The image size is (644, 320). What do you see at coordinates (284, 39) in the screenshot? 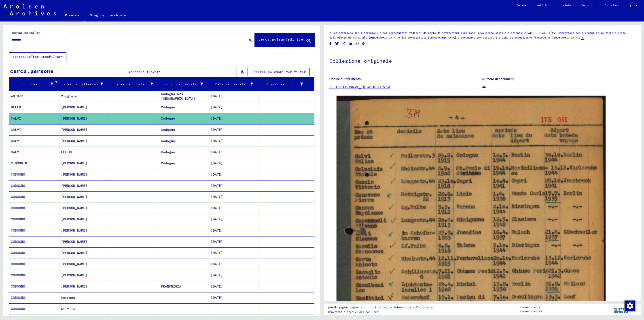
I see `font: cerca.pulsantediricerca` at bounding box center [284, 39].